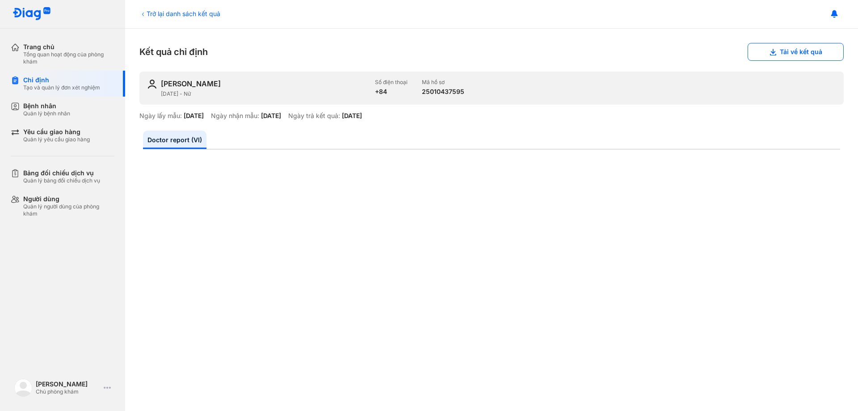 This screenshot has height=411, width=858. What do you see at coordinates (443, 92) in the screenshot?
I see `div: 25010437595` at bounding box center [443, 92].